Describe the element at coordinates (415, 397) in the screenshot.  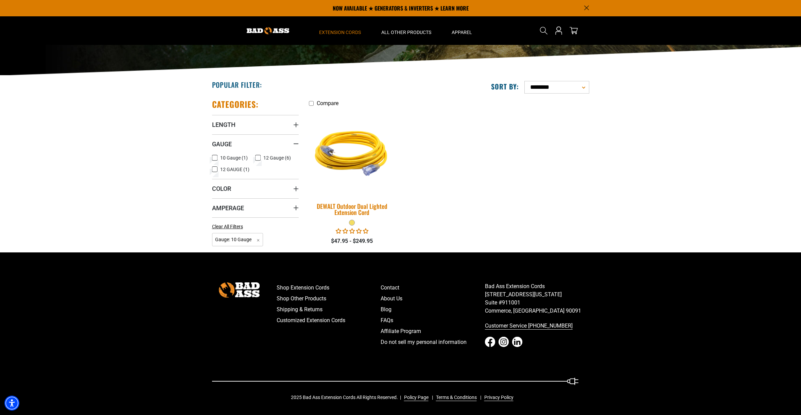
I see `a: Policy Page` at that location.